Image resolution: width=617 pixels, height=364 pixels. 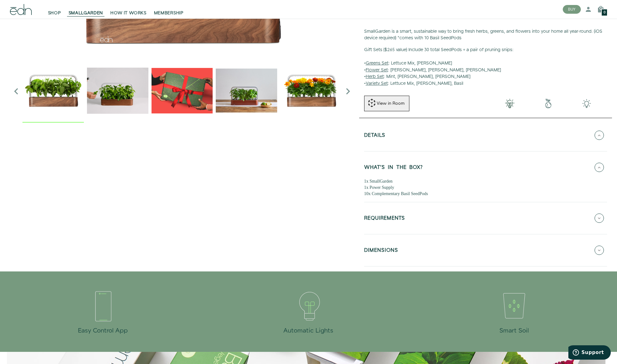 What do you see at coordinates (485, 251) in the screenshot?
I see `button: DIMENSIONS` at bounding box center [485, 251].